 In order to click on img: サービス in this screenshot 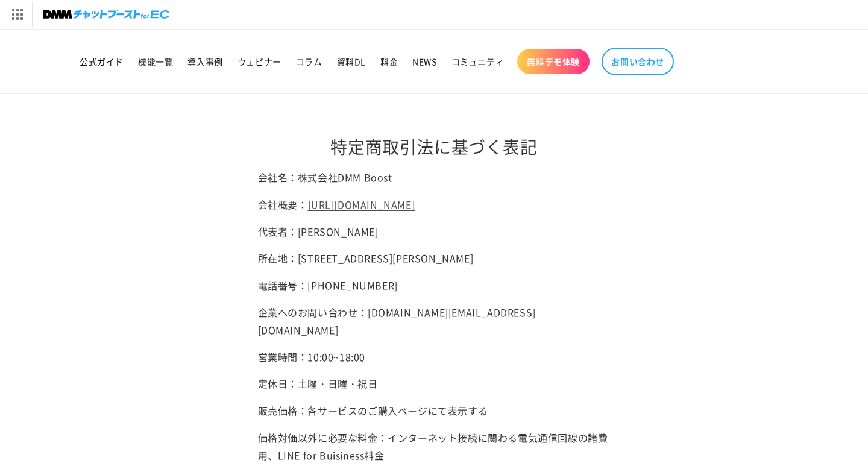, I will do `click(16, 14)`.